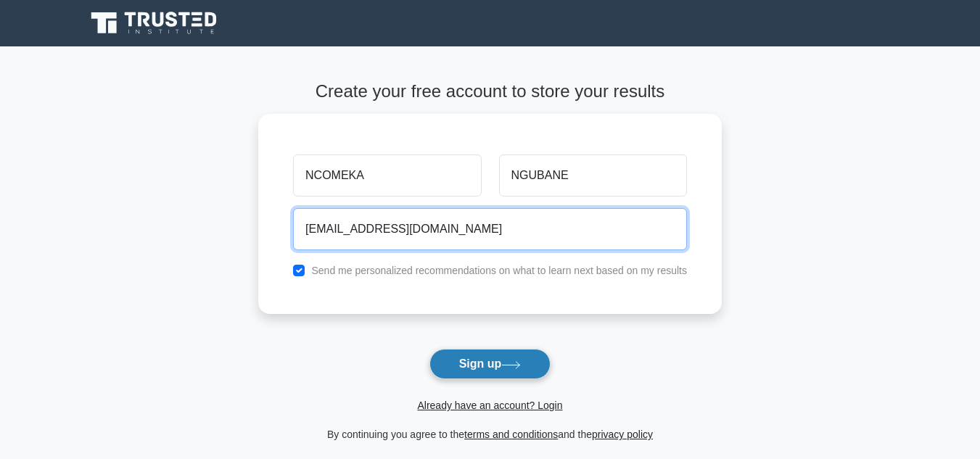 This screenshot has height=459, width=980. What do you see at coordinates (490, 92) in the screenshot?
I see `h4: Create your free account to store your results` at bounding box center [490, 92].